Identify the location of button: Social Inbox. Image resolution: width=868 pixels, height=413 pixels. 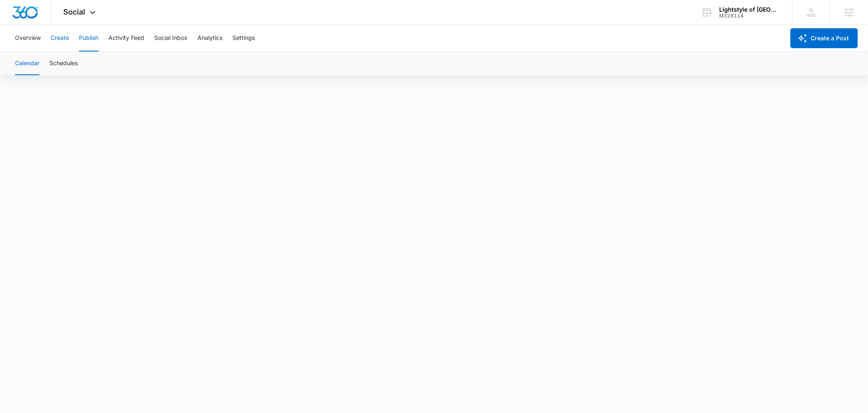
(171, 38).